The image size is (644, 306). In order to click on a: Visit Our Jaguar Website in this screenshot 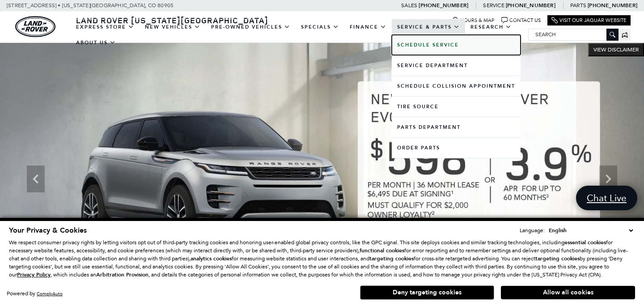, I will do `click(589, 20)`.